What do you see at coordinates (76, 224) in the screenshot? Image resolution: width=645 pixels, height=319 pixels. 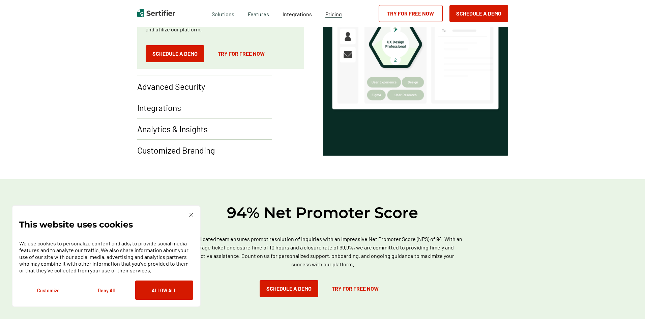 I see `p: This website uses cookies` at bounding box center [76, 224].